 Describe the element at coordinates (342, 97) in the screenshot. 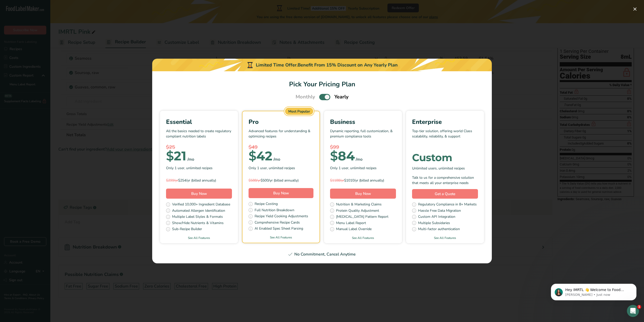

I see `span: Yearly` at that location.